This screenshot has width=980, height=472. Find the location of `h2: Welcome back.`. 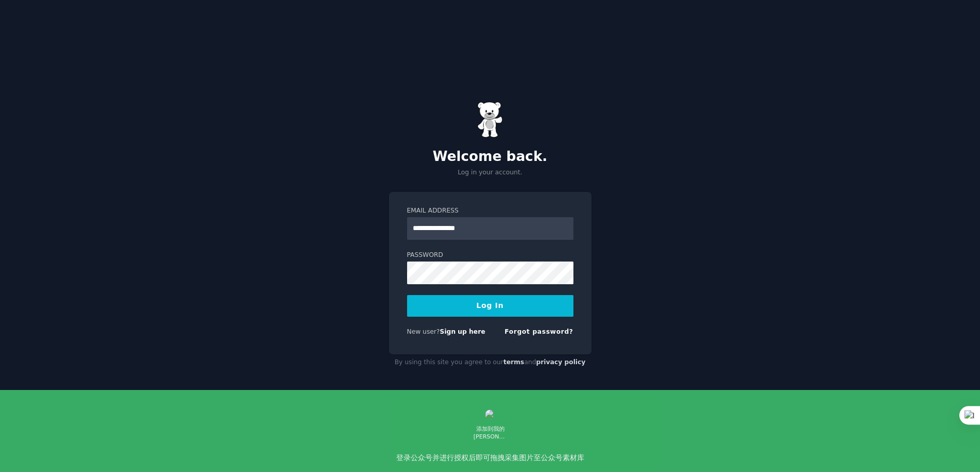

h2: Welcome back. is located at coordinates (490, 157).